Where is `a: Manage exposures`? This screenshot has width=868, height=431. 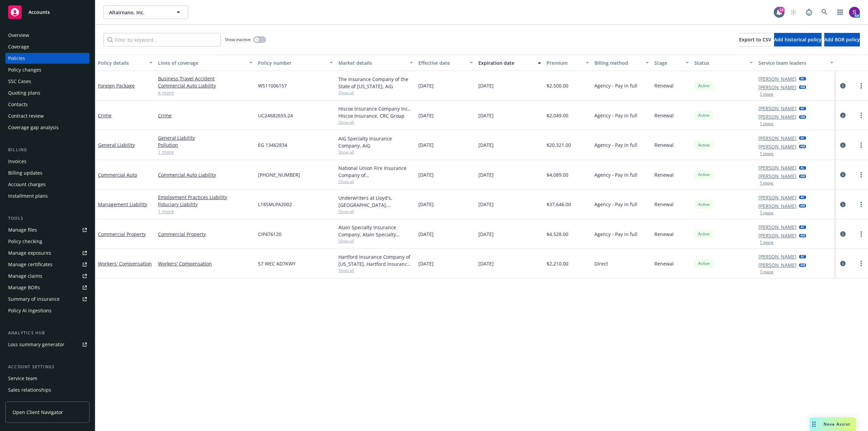 a: Manage exposures is located at coordinates (47, 253).